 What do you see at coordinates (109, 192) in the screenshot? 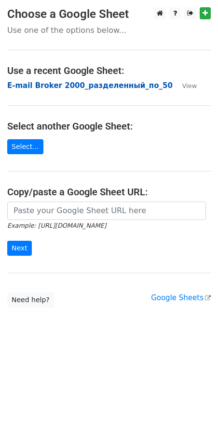
I see `h4: Copy/paste a Google Sheet URL:` at bounding box center [109, 192].